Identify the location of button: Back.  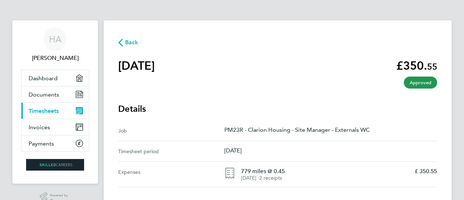
(128, 42).